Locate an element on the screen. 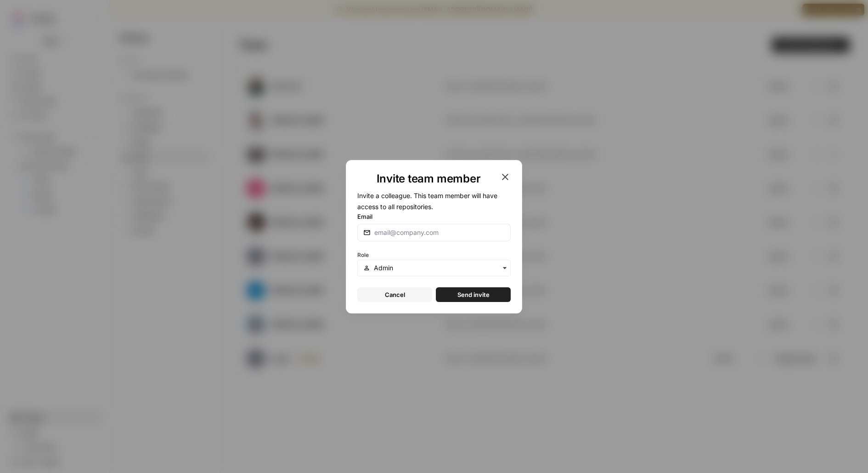 The image size is (868, 473). label: Email is located at coordinates (434, 216).